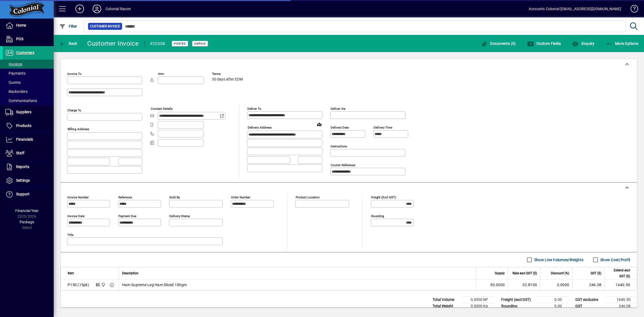 The image size is (644, 317). What do you see at coordinates (525, 273) in the screenshot?
I see `span: Rate excl GST ($)` at bounding box center [525, 273].